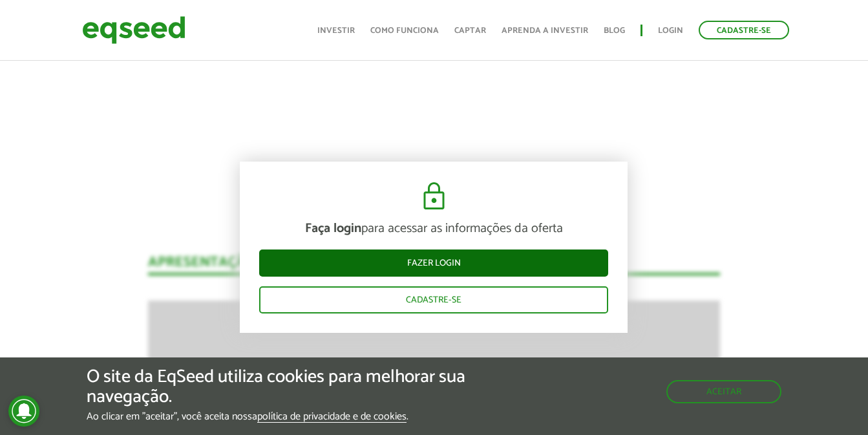 Image resolution: width=868 pixels, height=435 pixels. I want to click on a: Blog, so click(614, 30).